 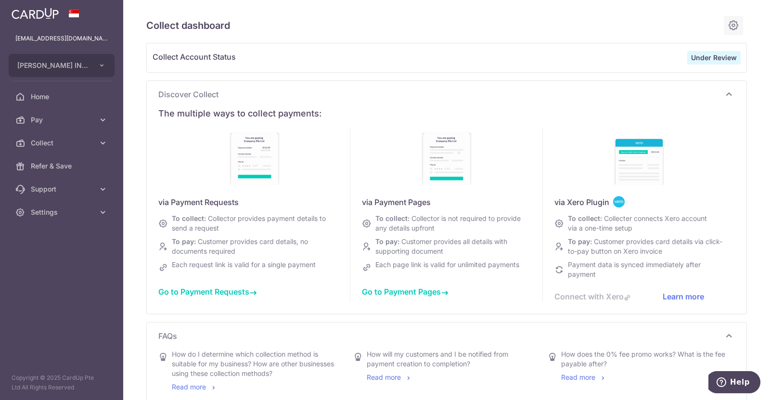 What do you see at coordinates (645, 246) in the screenshot?
I see `span: Customer provides card details via click-to-pay button on Xero invoice` at bounding box center [645, 246].